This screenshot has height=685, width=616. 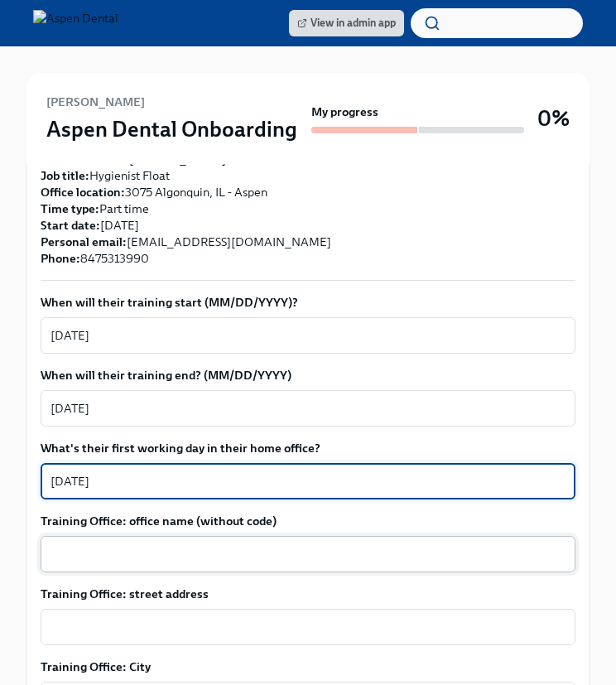 I want to click on a: View in admin app, so click(x=346, y=24).